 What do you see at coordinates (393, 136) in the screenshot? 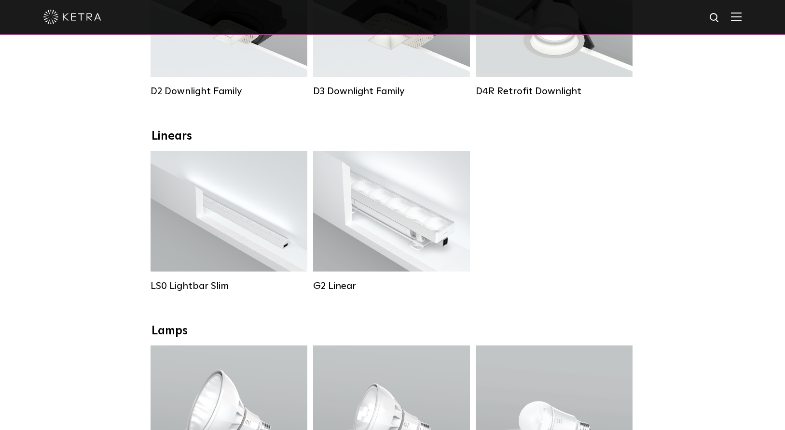
I see `div: Linears` at bounding box center [393, 136].